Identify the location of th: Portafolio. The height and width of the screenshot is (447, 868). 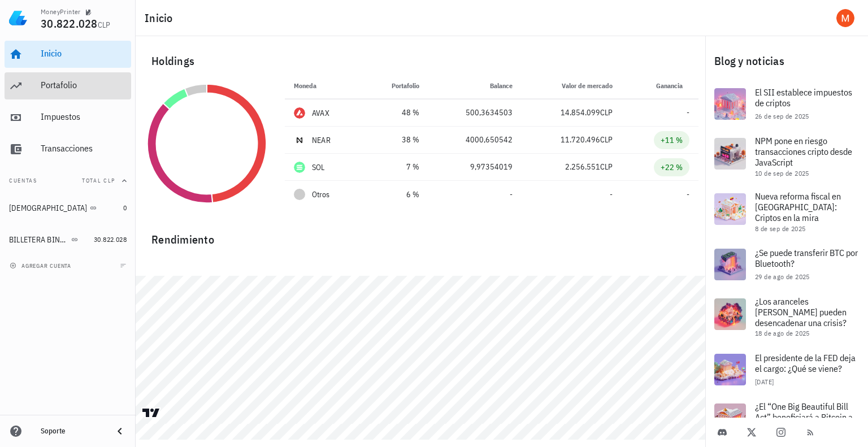
(396, 85).